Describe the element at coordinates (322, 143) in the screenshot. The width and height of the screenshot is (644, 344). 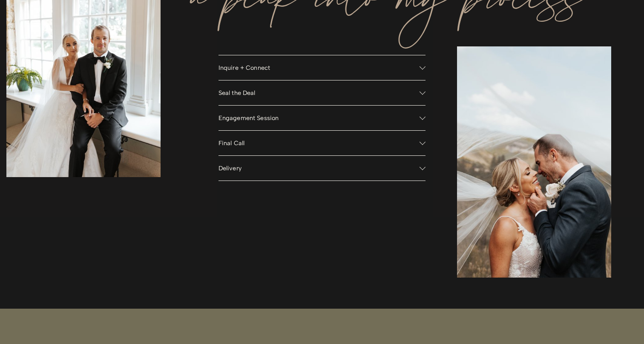
I see `button: Final Call` at that location.